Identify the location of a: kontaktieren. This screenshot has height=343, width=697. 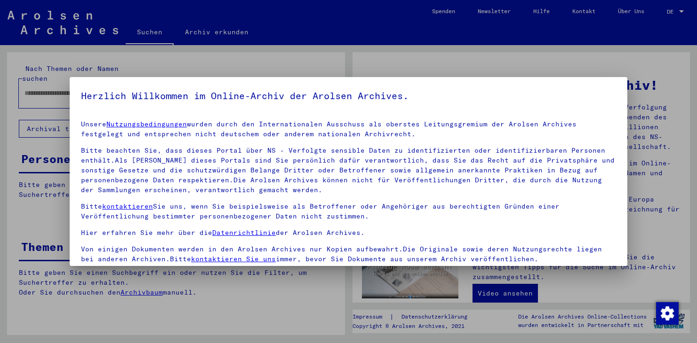
(127, 207).